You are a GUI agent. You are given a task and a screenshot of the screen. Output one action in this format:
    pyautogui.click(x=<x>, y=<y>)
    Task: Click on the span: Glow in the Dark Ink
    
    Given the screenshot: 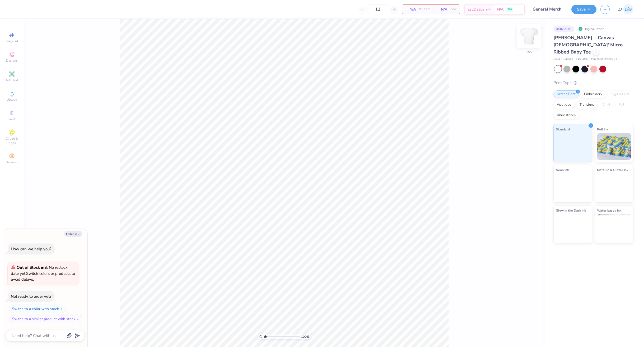 What is the action you would take?
    pyautogui.click(x=571, y=210)
    